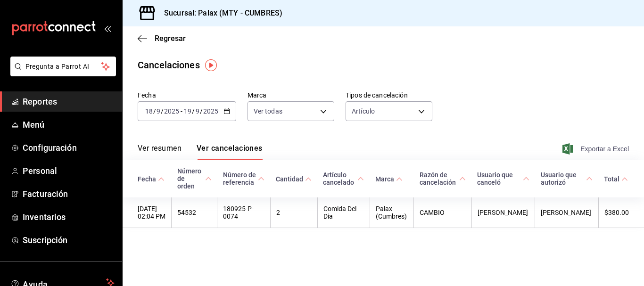  Describe the element at coordinates (596, 149) in the screenshot. I see `button: Exportar a Excel` at that location.